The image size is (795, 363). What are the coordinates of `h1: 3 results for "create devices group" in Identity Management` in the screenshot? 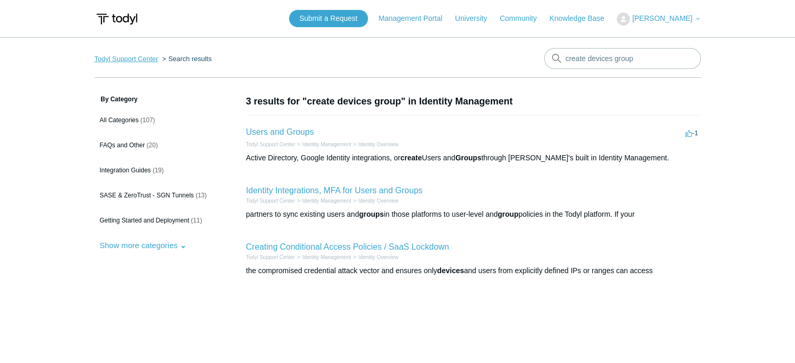 It's located at (474, 101).